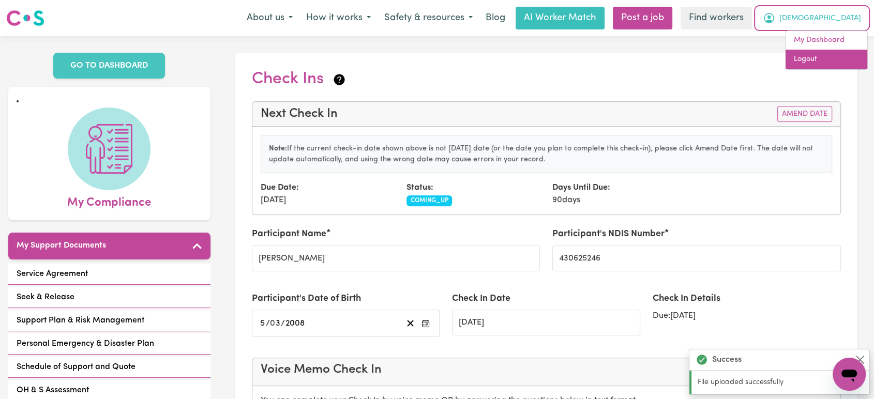 The image size is (874, 399). Describe the element at coordinates (278, 149) in the screenshot. I see `strong: Note:` at that location.